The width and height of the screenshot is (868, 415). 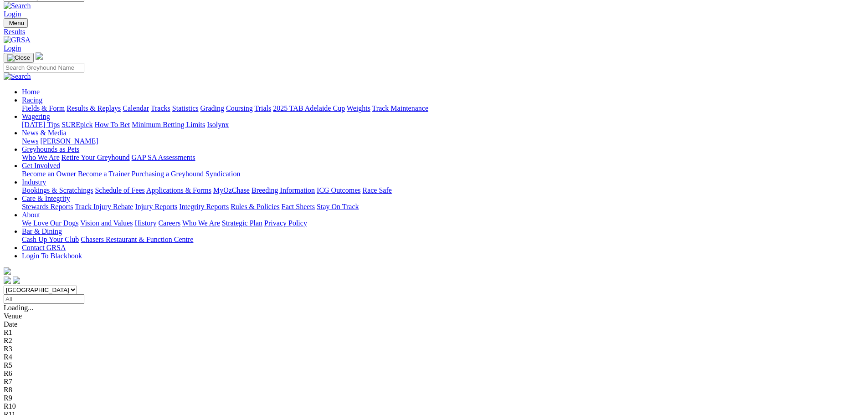 What do you see at coordinates (179, 190) in the screenshot?
I see `a: Applications & Forms` at bounding box center [179, 190].